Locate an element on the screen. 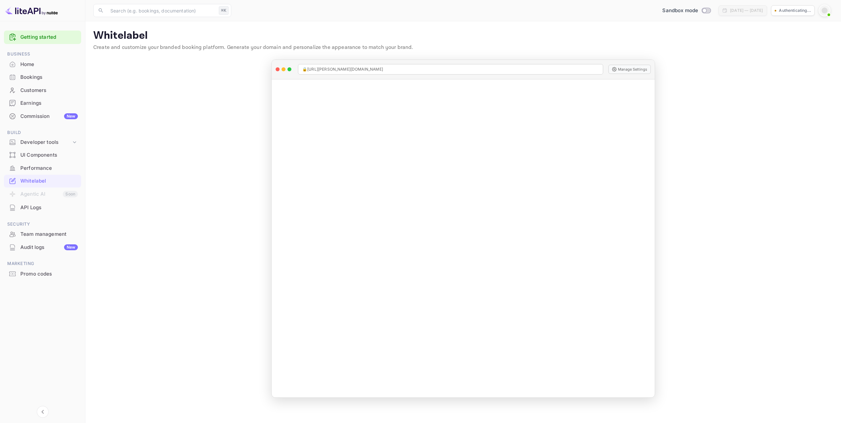  a: Promo codes is located at coordinates (42, 274).